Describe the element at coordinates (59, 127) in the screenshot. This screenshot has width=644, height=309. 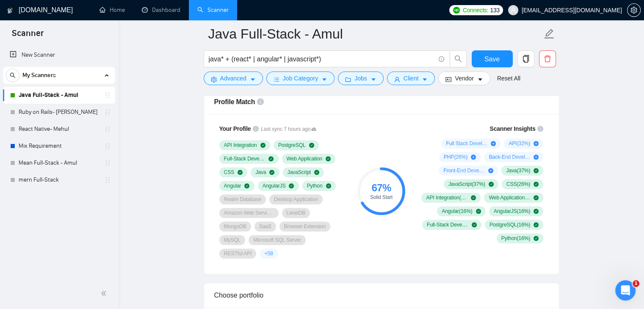
I see `li: My Scanners` at that location.